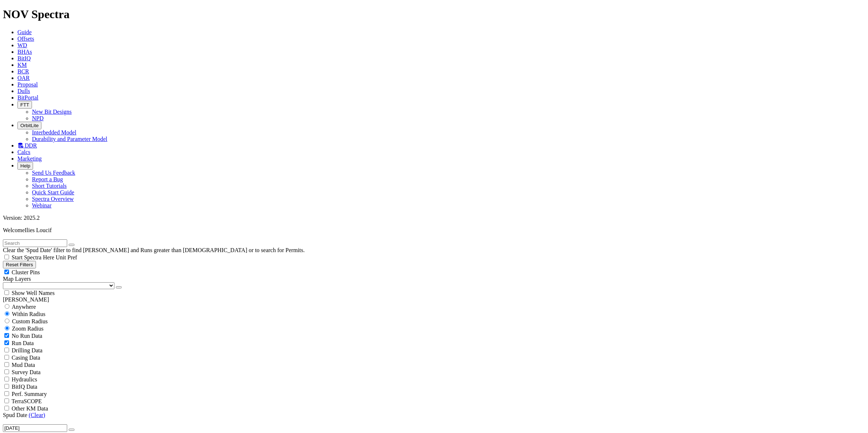  I want to click on span: BCR, so click(23, 71).